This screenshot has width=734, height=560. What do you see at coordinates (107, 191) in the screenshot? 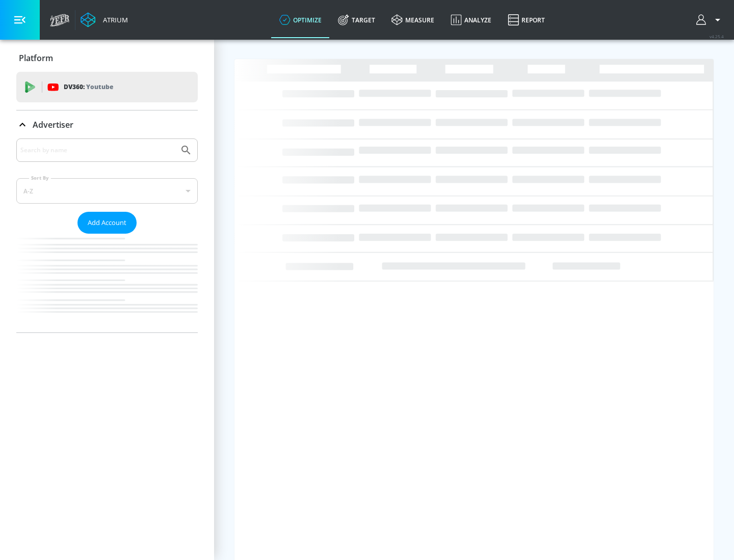
I see `div: A-Z` at bounding box center [107, 191].